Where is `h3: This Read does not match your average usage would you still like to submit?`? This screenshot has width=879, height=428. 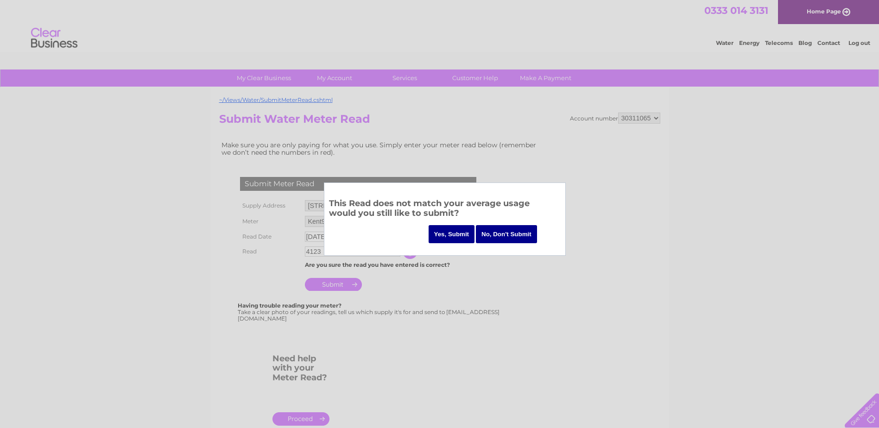
h3: This Read does not match your average usage would you still like to submit? is located at coordinates (445, 209).